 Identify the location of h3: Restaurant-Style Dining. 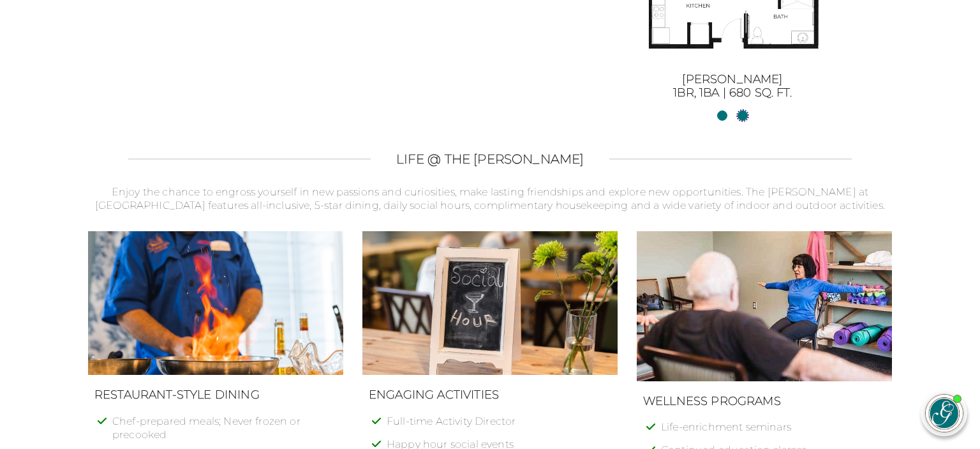
(215, 395).